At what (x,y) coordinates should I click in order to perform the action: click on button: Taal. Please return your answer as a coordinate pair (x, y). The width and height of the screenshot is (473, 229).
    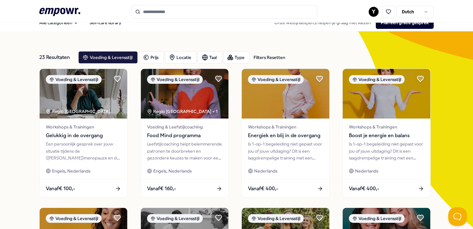
    Looking at the image, I should click on (210, 57).